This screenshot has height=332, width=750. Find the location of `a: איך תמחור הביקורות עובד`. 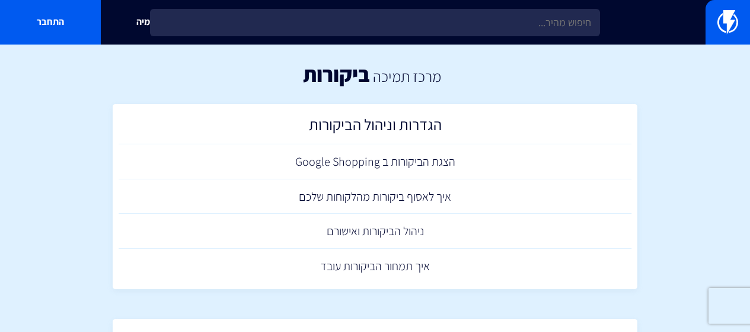

a: איך תמחור הביקורות עובד is located at coordinates (375, 266).